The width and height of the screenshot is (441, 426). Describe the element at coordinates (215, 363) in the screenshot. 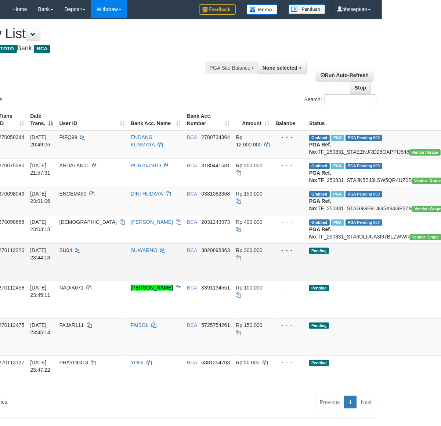

I see `span: Copy 6881254708 to clipboard` at that location.